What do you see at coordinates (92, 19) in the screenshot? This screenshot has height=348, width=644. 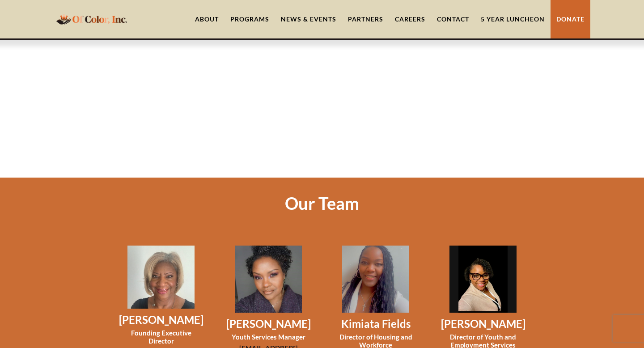 I see `a: home` at bounding box center [92, 19].